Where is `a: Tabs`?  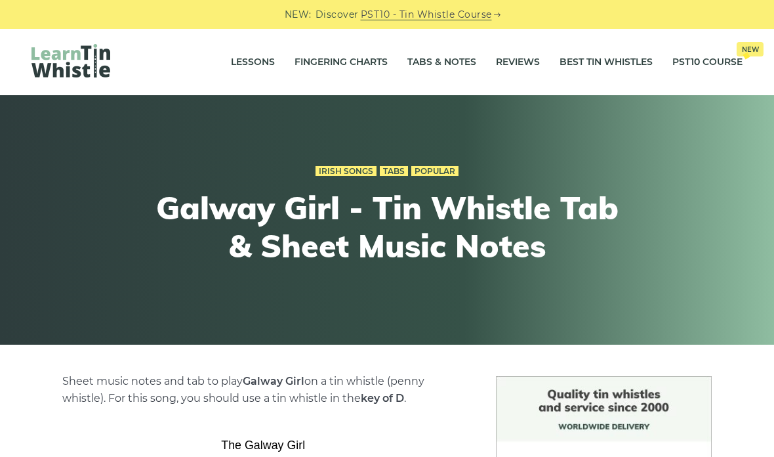
a: Tabs is located at coordinates (394, 171).